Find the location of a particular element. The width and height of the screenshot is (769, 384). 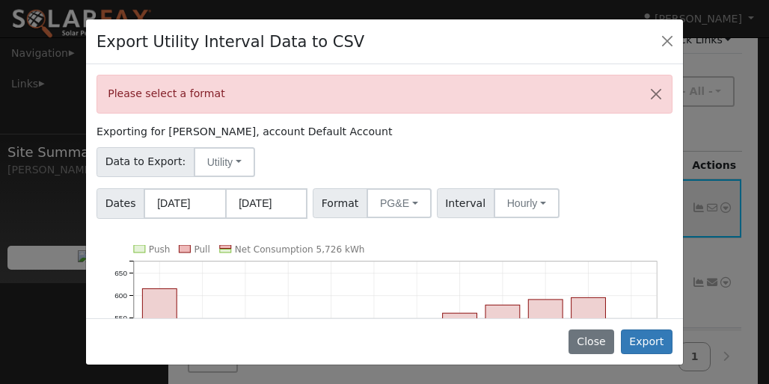

button: Utility is located at coordinates (224, 162).